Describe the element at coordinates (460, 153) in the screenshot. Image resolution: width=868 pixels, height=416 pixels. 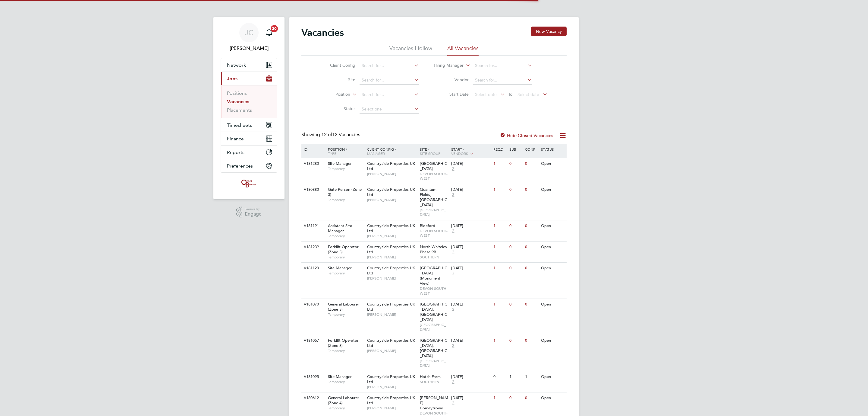
I see `span: Vendors` at that location.